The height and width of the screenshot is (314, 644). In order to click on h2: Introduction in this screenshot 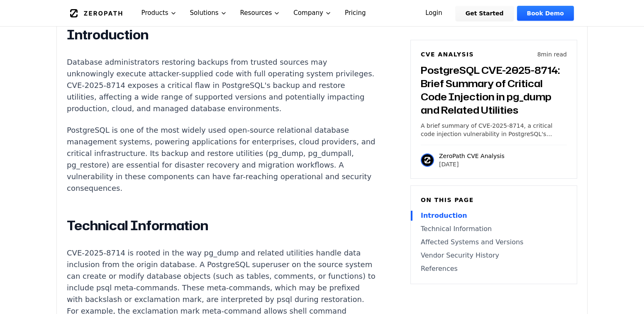, I will do `click(221, 35)`.